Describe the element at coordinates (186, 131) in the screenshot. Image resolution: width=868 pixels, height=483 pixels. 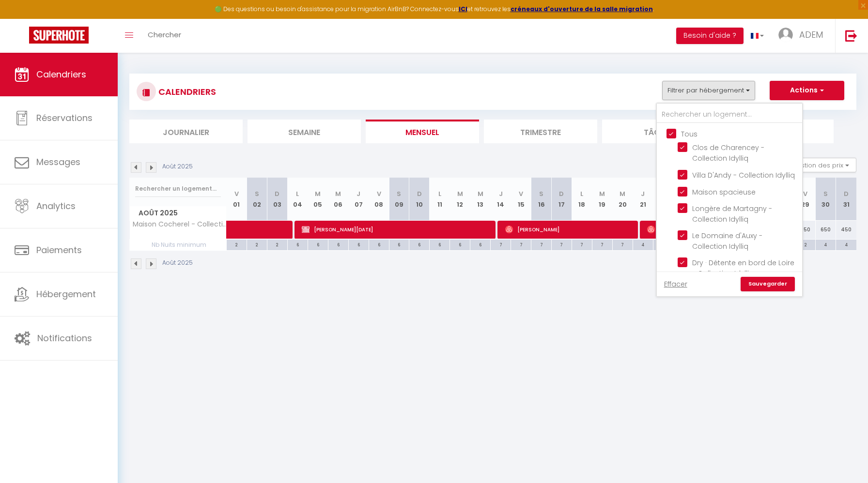
I see `li: Journalier` at that location.